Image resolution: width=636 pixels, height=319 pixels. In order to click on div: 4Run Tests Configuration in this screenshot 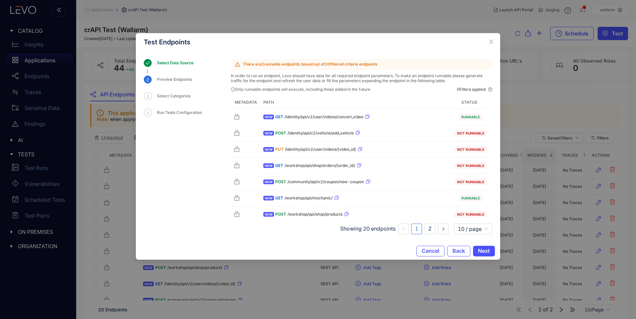, I will do `click(187, 117)`.